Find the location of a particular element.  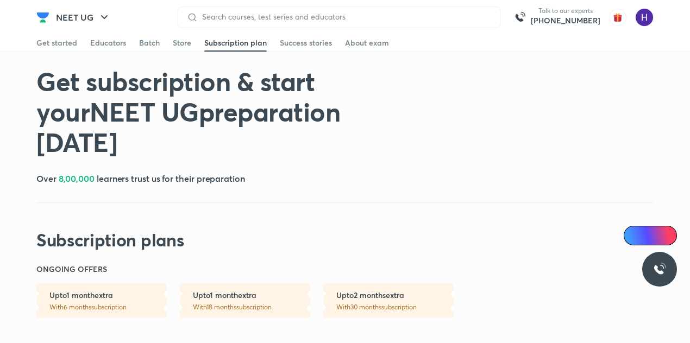

p: Talk to our experts is located at coordinates (566, 11).